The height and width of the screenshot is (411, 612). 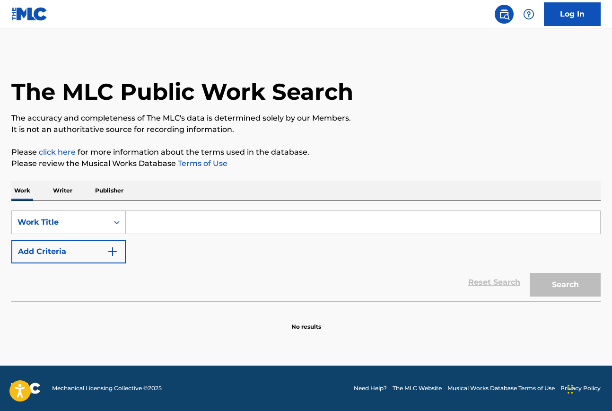 I want to click on p: Please for more information about the terms used in the database., so click(x=306, y=152).